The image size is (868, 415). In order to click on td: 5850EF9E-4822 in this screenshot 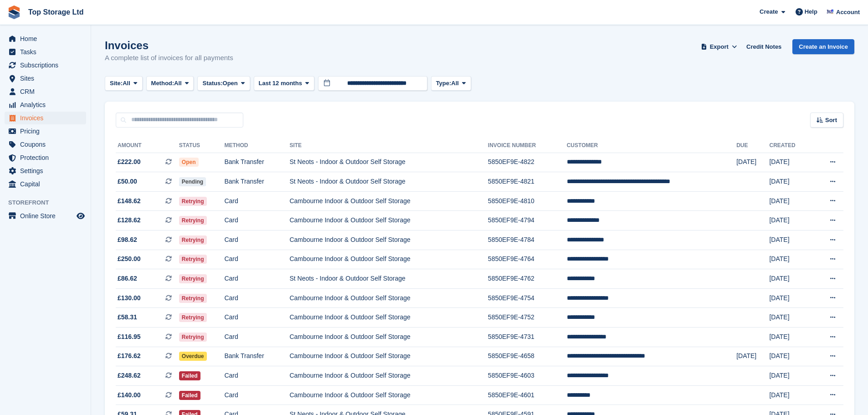, I will do `click(527, 162)`.